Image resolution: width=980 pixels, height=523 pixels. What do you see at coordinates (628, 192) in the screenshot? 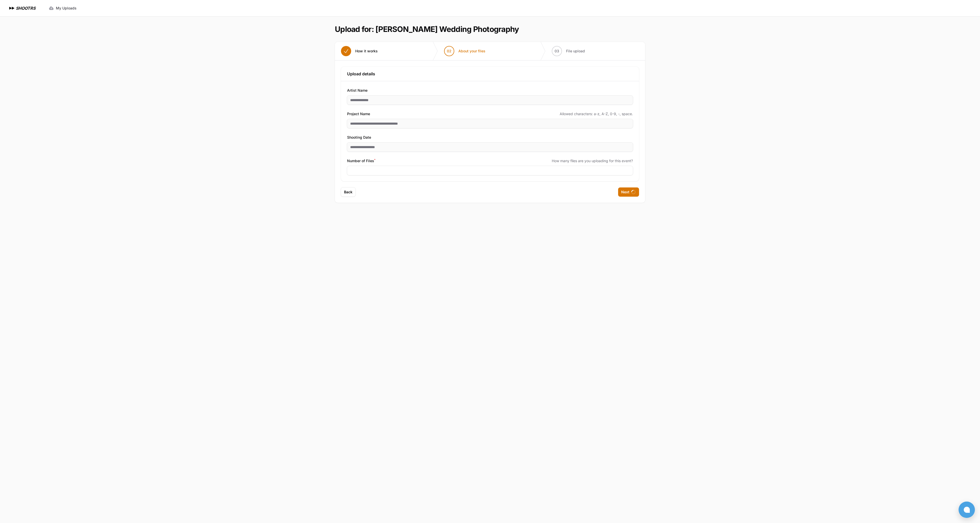
I see `button: Next` at bounding box center [628, 192].